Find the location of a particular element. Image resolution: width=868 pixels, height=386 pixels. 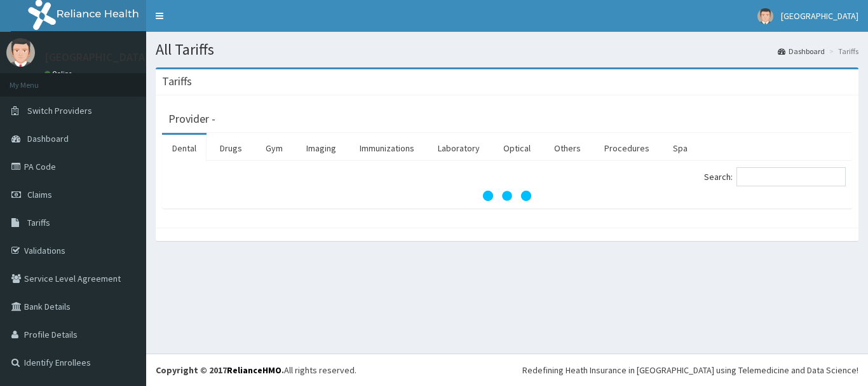

span: Switch Providers is located at coordinates (59, 111).